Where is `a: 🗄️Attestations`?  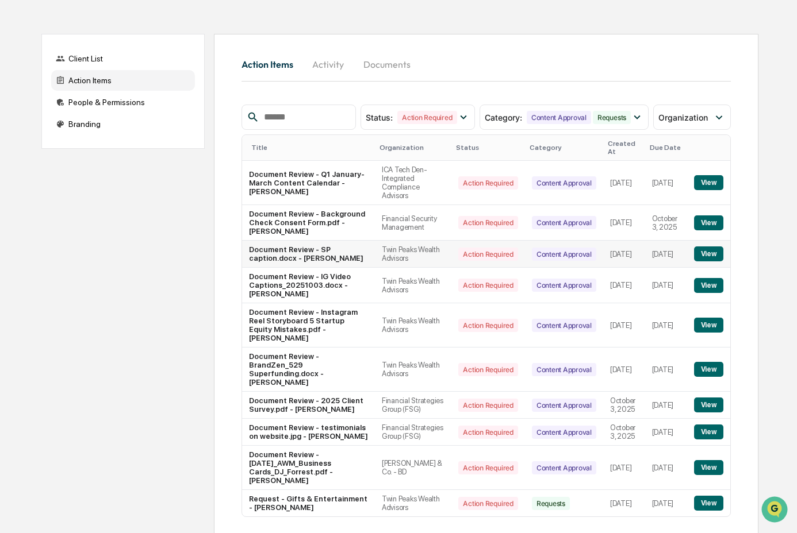 a: 🗄️Attestations is located at coordinates (113, 151).